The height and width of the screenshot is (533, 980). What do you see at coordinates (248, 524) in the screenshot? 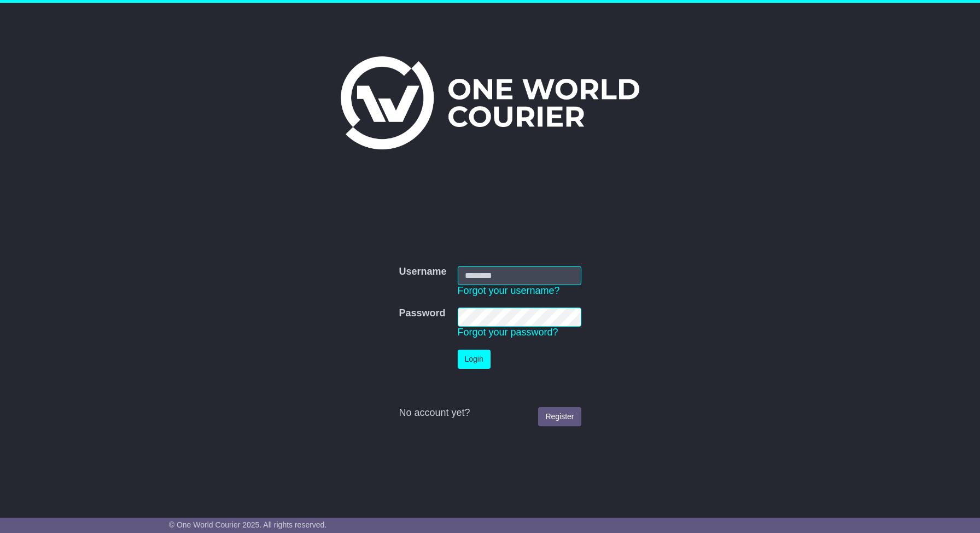
I see `span: © One World Courier 2025. All rights reserved.` at bounding box center [248, 524].